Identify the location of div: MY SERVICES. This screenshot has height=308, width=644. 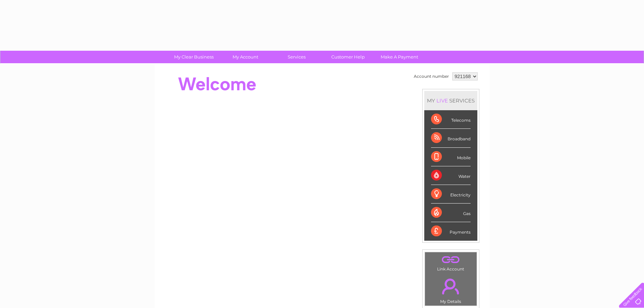
(450, 100).